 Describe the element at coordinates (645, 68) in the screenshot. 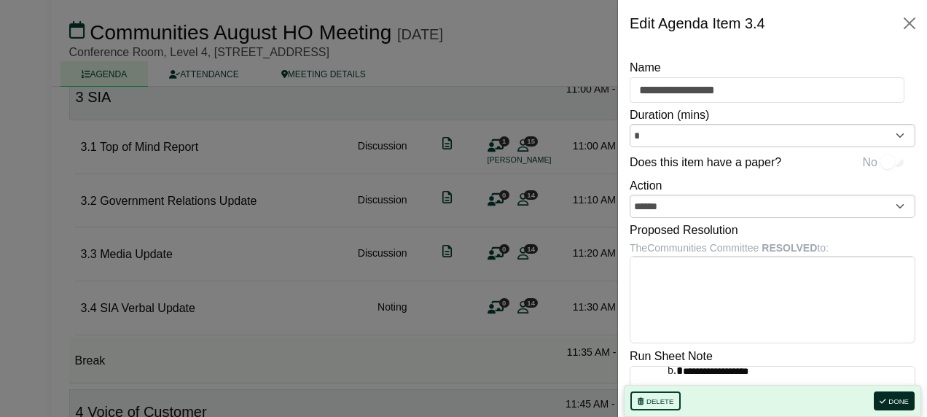

I see `label: Name` at that location.